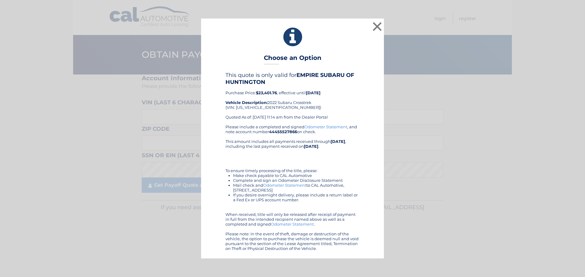 The image size is (585, 277). What do you see at coordinates (290, 79) in the screenshot?
I see `b: EMPIRE SUBARU OF HUNTINGTON` at bounding box center [290, 79].